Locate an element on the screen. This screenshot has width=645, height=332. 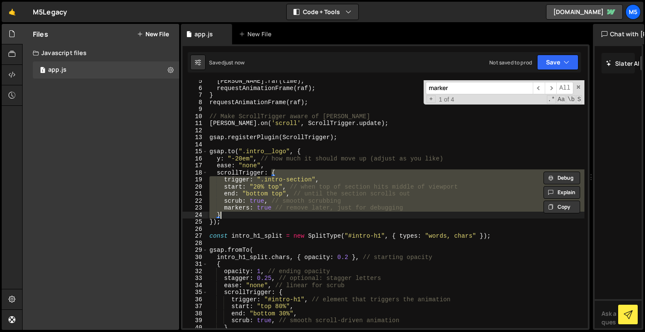
div: 38 is located at coordinates (195, 313).